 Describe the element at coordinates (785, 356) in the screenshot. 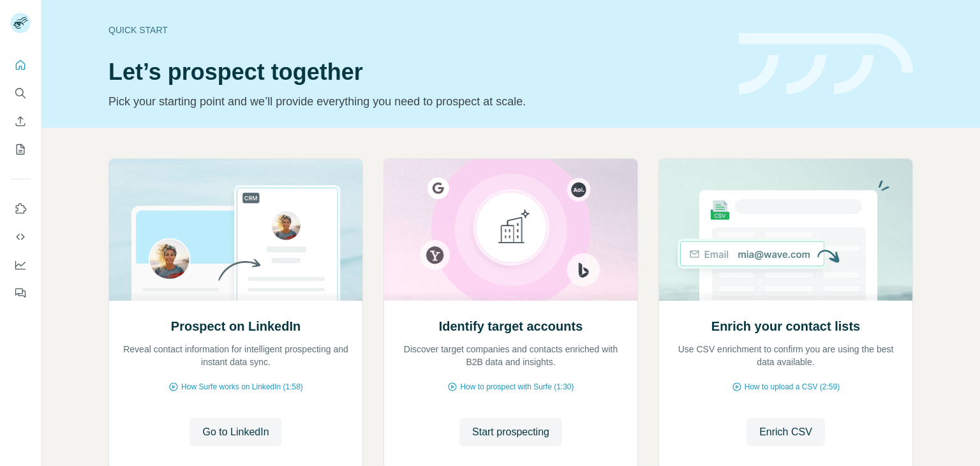

I see `p: Use CSV enrichment to confirm you are using the best data available.` at that location.